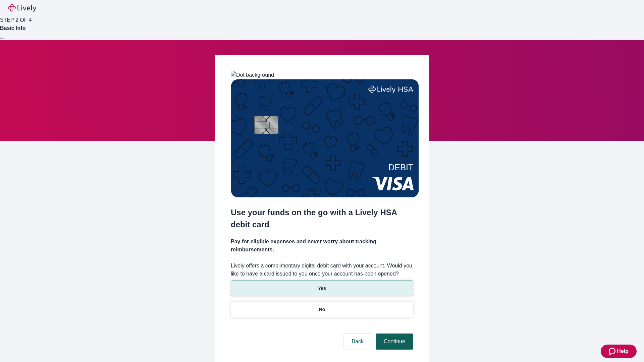  What do you see at coordinates (322, 245) in the screenshot?
I see `h4: Pay for eligible expenses and never worry about tracking reimbursements.` at bounding box center [322, 245].